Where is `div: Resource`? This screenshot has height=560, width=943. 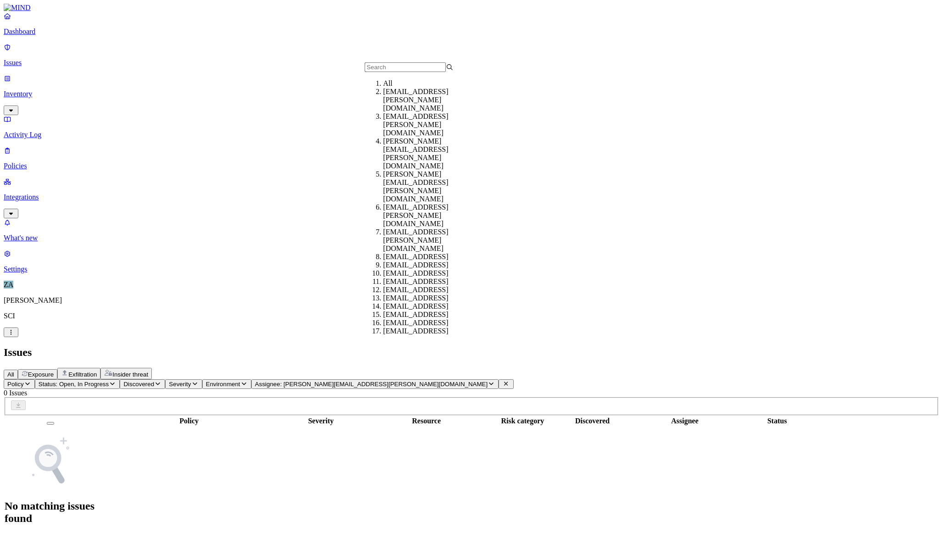
div: Resource is located at coordinates (426, 421).